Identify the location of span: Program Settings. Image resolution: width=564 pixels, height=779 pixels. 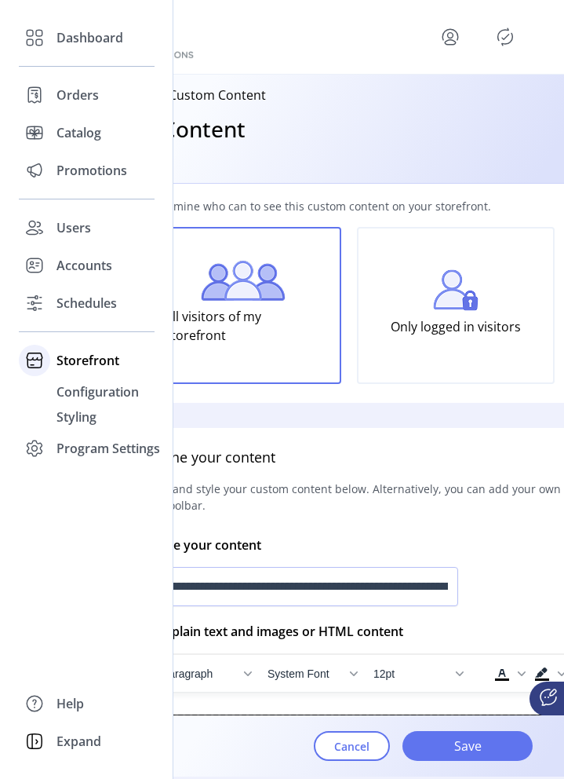
(108, 448).